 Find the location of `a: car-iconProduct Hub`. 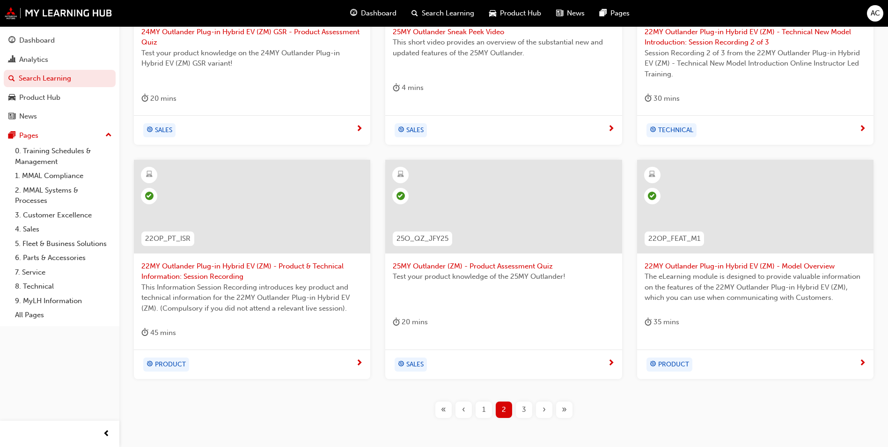

a: car-iconProduct Hub is located at coordinates (515, 13).